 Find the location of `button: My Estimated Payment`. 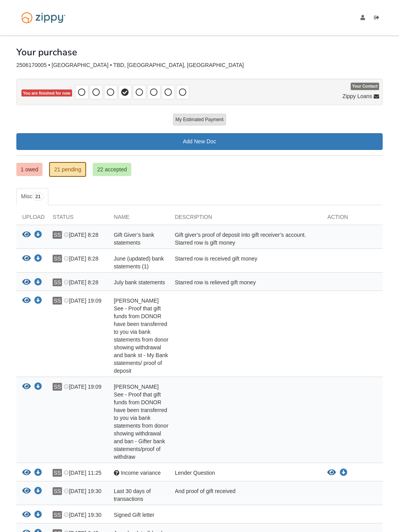

button: My Estimated Payment is located at coordinates (199, 120).